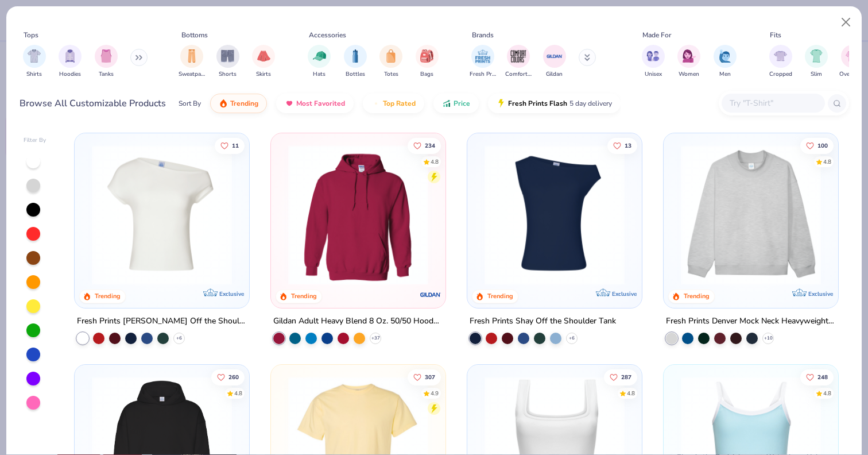  What do you see at coordinates (34, 55) in the screenshot?
I see `img: Shirts Image` at bounding box center [34, 55].